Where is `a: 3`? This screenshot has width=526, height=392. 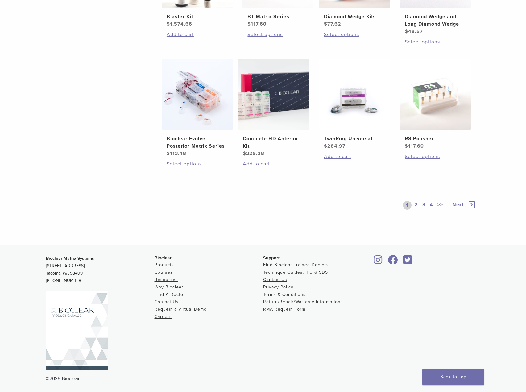 a: 3 is located at coordinates (424, 205).